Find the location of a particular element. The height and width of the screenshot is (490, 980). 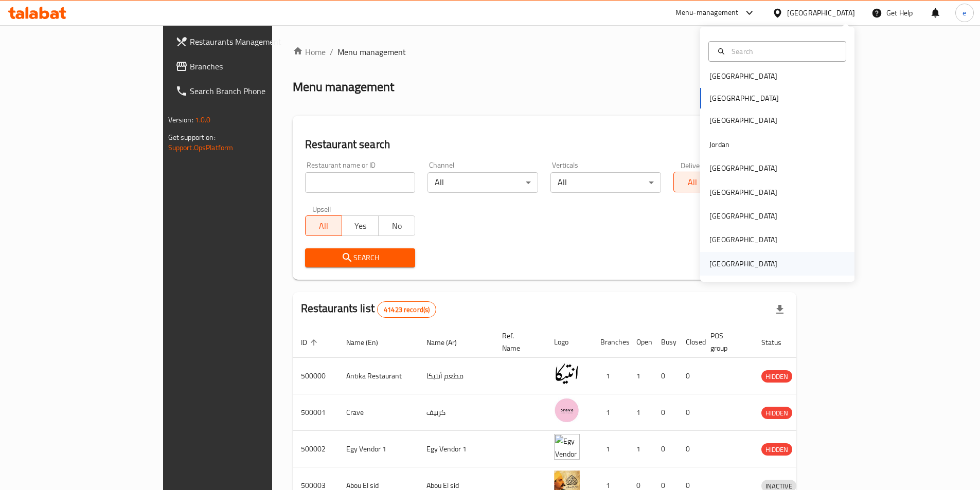

div: Menu-management is located at coordinates (707, 13).